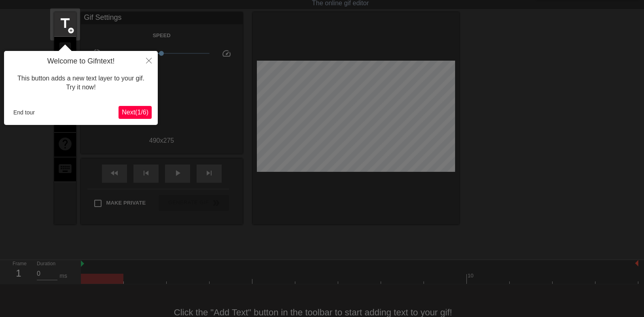  I want to click on button: End tour, so click(24, 112).